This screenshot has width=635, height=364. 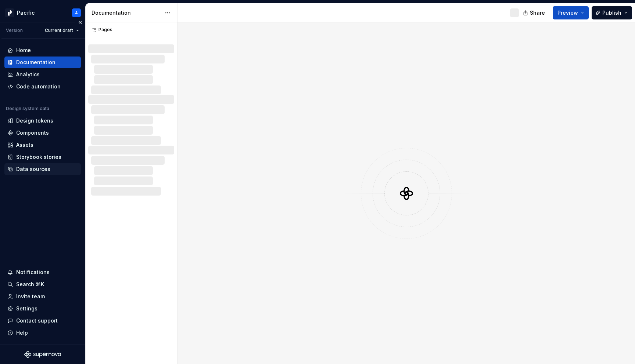 I want to click on div: Components, so click(x=32, y=133).